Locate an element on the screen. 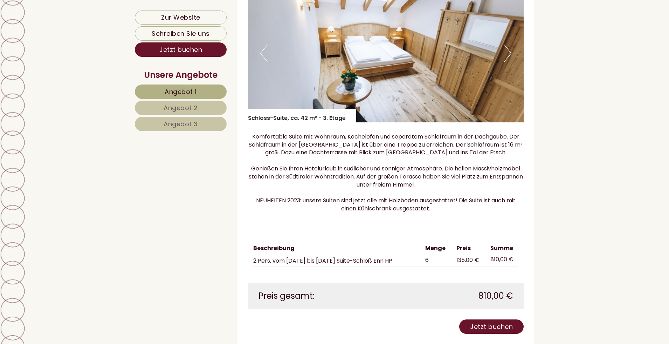 The image size is (669, 344). div: Dienstag is located at coordinates (138, 11).